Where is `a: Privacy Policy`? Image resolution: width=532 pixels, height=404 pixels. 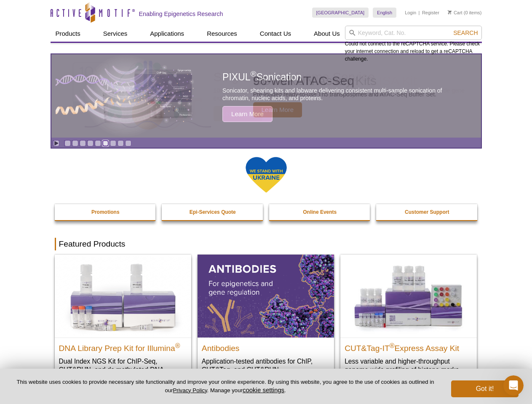
a: Privacy Policy is located at coordinates (189, 390).